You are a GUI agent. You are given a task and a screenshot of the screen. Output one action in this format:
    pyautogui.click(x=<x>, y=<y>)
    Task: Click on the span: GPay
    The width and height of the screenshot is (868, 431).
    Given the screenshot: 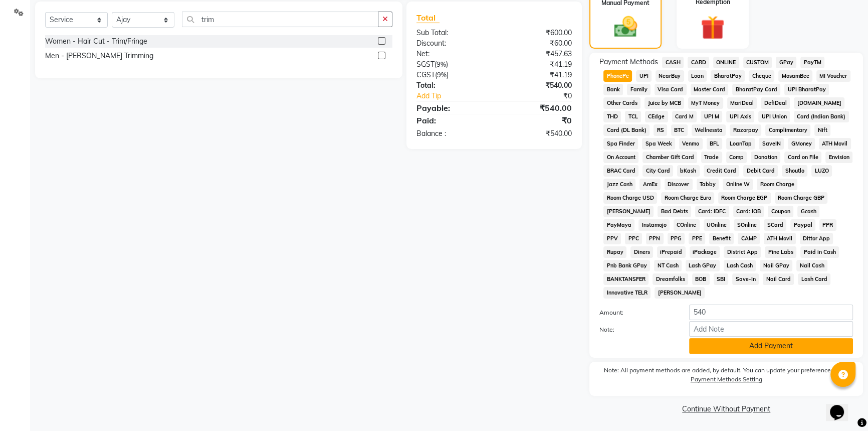 What is the action you would take?
    pyautogui.click(x=785, y=62)
    